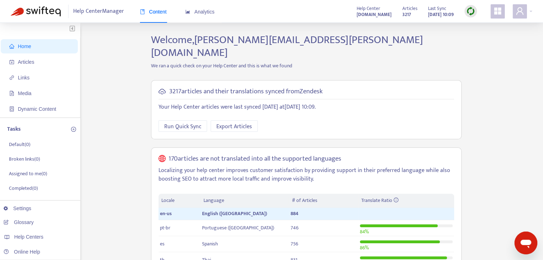  Describe the element at coordinates (142, 12) in the screenshot. I see `span: book` at that location.